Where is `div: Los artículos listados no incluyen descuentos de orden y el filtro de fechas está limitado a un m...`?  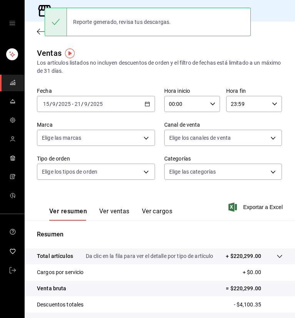
div: Los artículos listados no incluyen descuentos de orden y el filtro de fechas está limitado a un m... is located at coordinates (160, 67).